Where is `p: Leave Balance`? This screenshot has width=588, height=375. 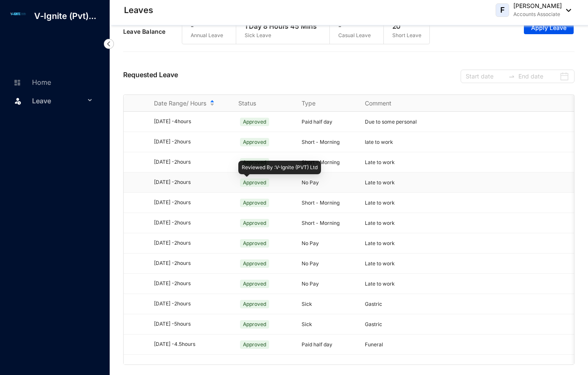 p: Leave Balance is located at coordinates (152, 32).